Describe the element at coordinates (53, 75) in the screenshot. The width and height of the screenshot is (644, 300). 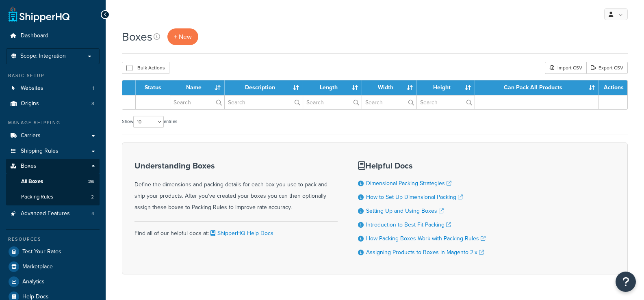
I see `div: Basic Setup` at that location.